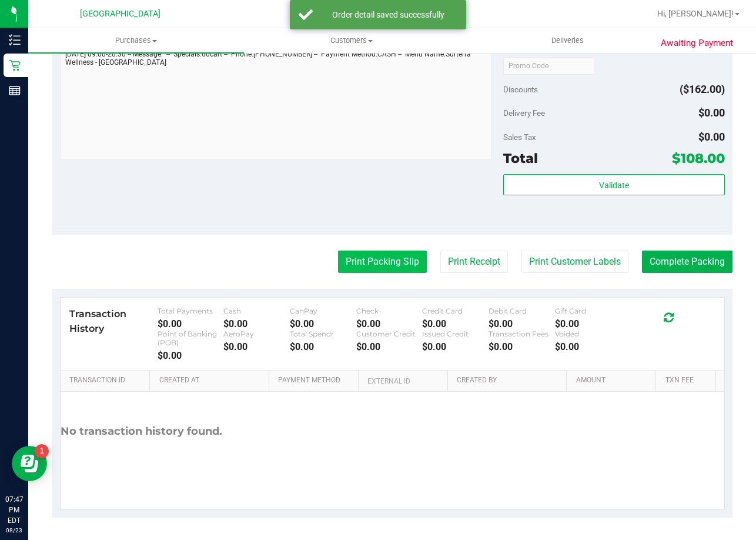 This screenshot has height=540, width=756. Describe the element at coordinates (521, 90) in the screenshot. I see `span: Discounts` at that location.